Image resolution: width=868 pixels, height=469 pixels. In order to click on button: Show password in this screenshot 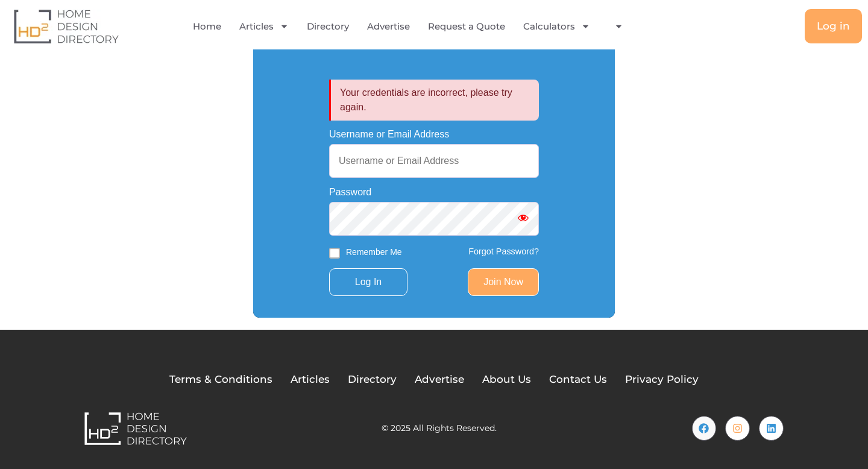, I will do `click(524, 219)`.